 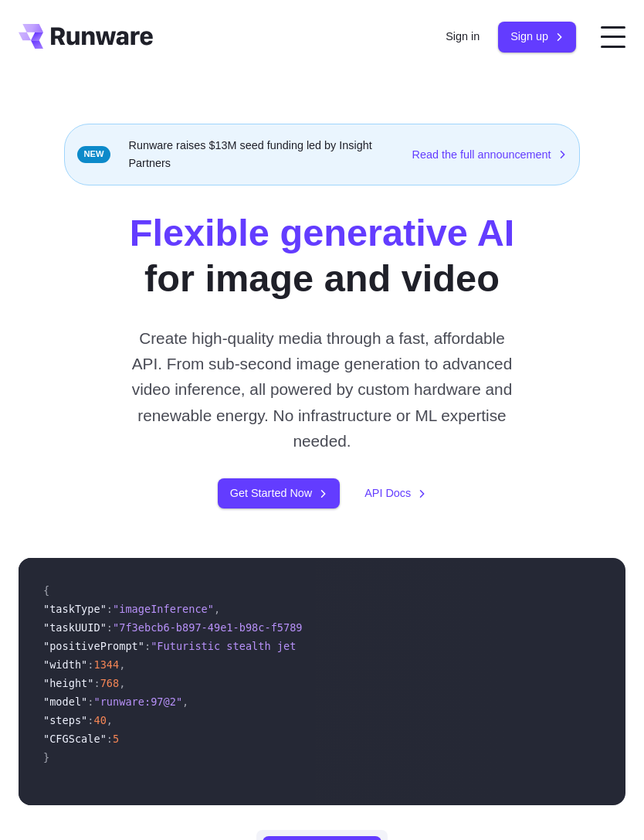 I want to click on a: Read the full announcement, so click(x=489, y=155).